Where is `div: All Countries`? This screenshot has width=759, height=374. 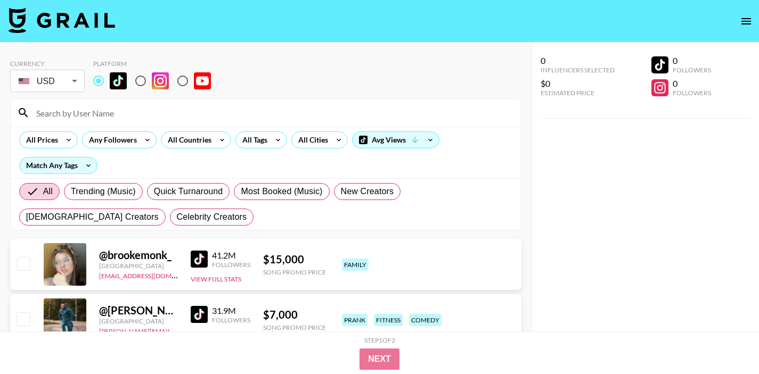
div: All Countries is located at coordinates (187, 140).